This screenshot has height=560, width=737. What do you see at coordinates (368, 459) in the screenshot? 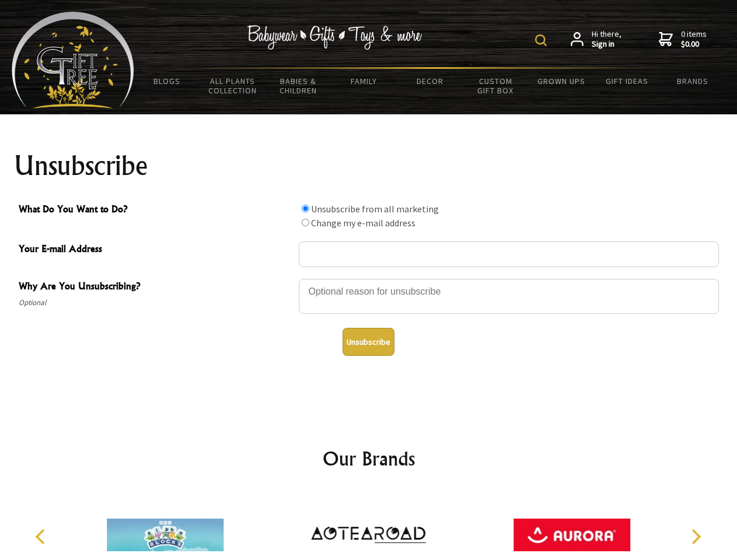
I see `h2: Our Brands` at bounding box center [368, 459].